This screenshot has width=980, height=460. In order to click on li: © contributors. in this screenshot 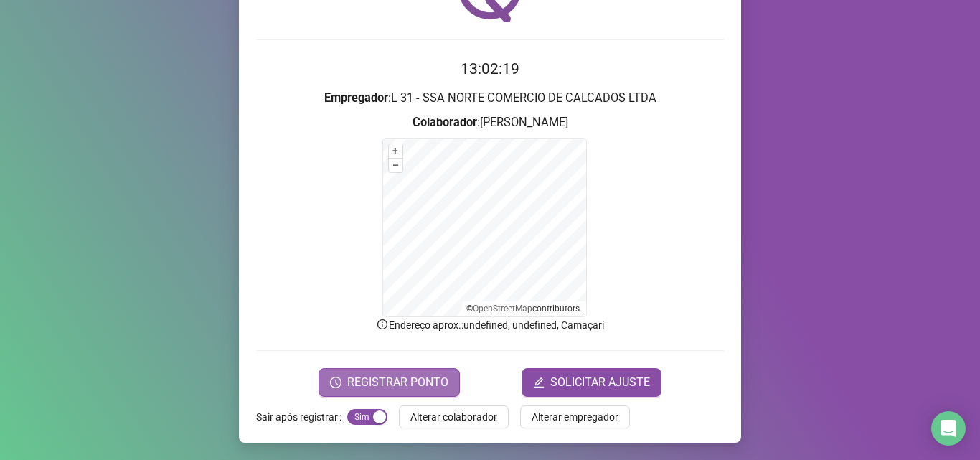, I will do `click(524, 309)`.